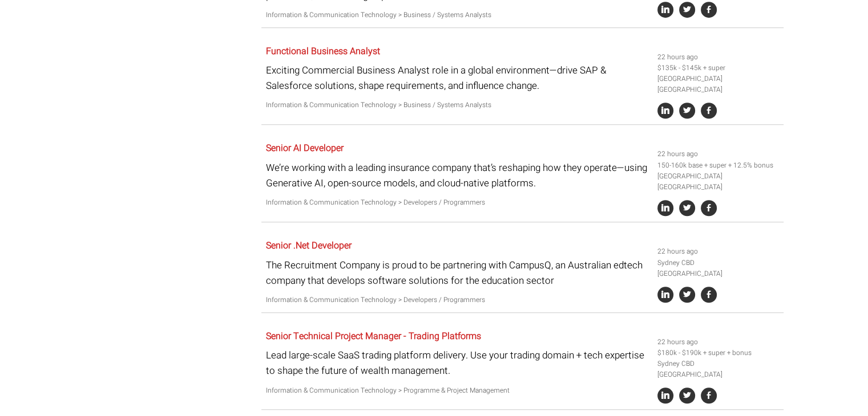 This screenshot has width=868, height=416. Describe the element at coordinates (718, 353) in the screenshot. I see `li: $180k - $190k + super + bonus` at that location.